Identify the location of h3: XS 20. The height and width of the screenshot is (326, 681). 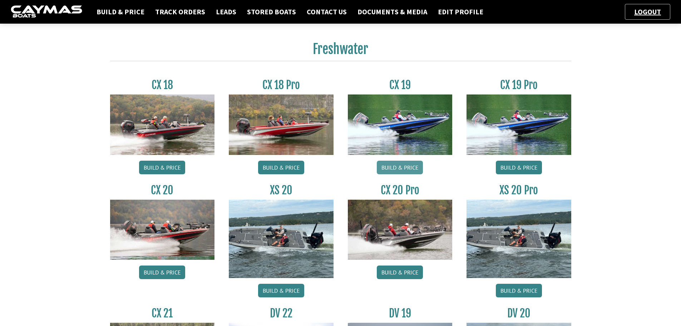
(281, 190).